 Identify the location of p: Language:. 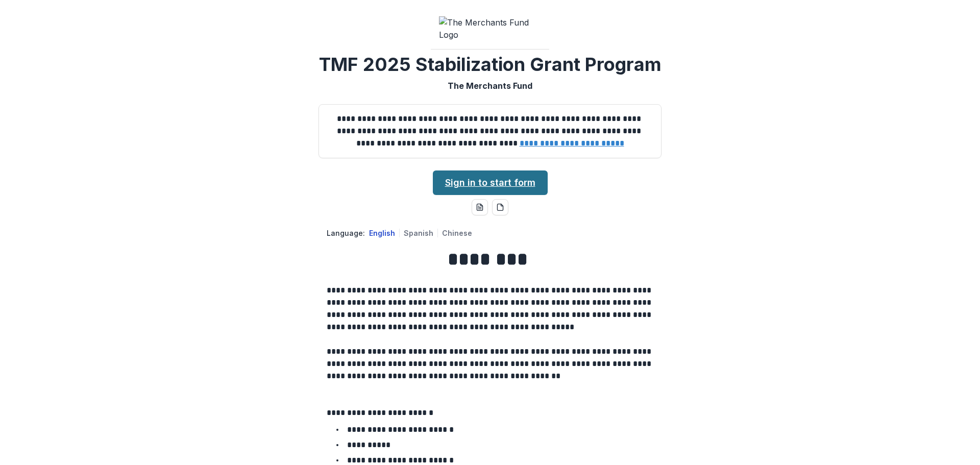
(346, 232).